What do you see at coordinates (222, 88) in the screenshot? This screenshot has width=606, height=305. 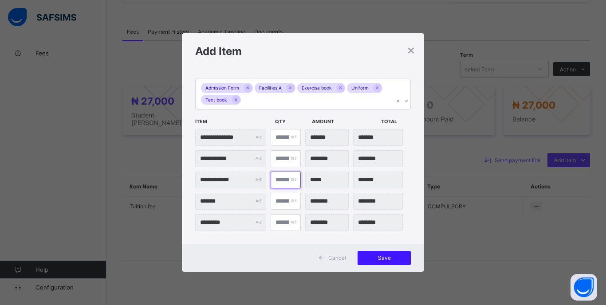 I see `div: Admission Form` at bounding box center [222, 88].